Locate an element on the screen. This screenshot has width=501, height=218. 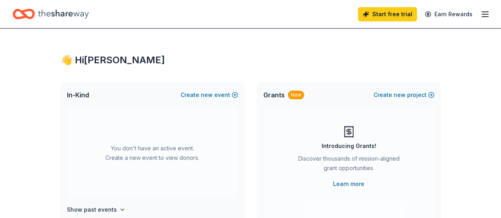
button: Createnewevent is located at coordinates (209, 95).